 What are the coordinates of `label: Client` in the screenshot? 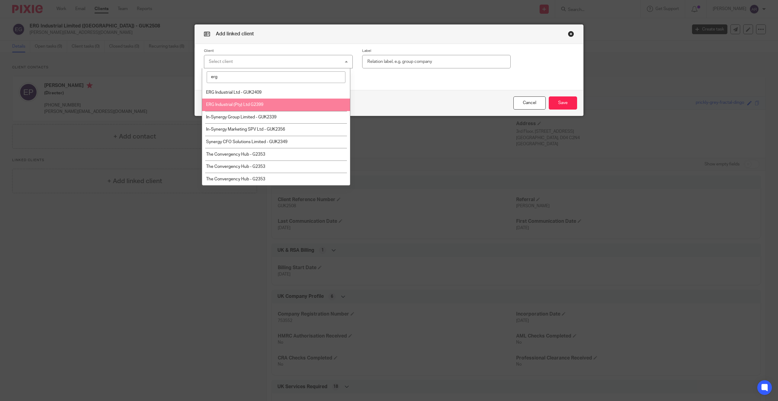 It's located at (278, 51).